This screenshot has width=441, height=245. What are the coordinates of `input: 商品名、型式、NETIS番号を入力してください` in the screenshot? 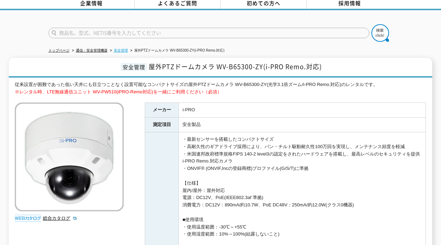 It's located at (209, 33).